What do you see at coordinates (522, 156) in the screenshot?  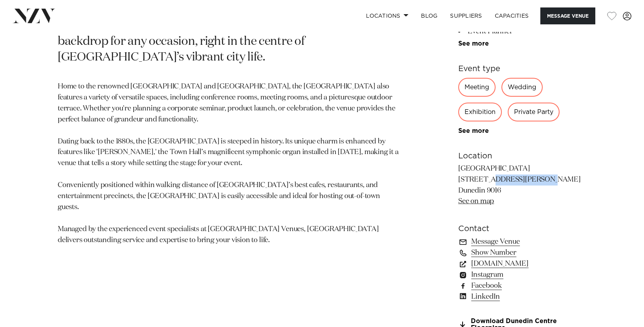 I see `h6: Location` at bounding box center [522, 156].